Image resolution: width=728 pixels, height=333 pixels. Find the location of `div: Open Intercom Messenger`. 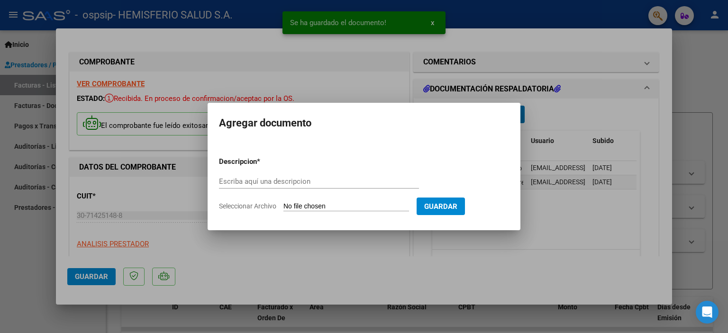

div: Open Intercom Messenger is located at coordinates (707, 312).